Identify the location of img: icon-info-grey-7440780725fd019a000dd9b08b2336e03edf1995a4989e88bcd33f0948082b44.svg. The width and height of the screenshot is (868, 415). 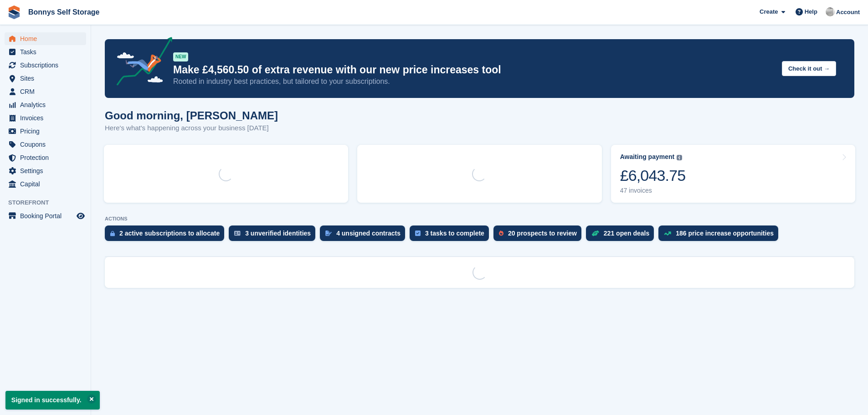
(679, 158).